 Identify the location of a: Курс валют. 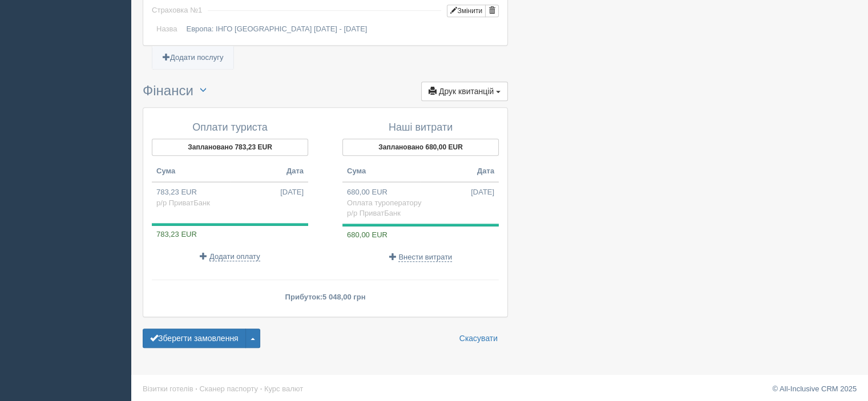
(284, 388).